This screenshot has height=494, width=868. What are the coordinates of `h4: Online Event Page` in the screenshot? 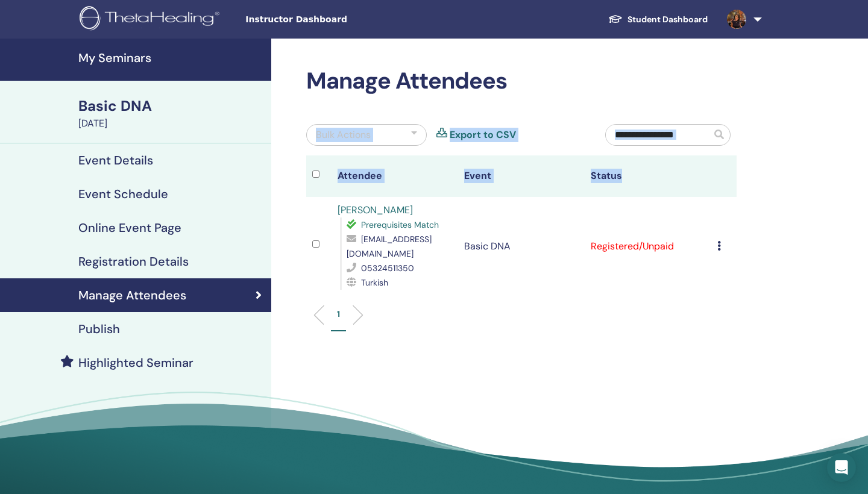 It's located at (130, 228).